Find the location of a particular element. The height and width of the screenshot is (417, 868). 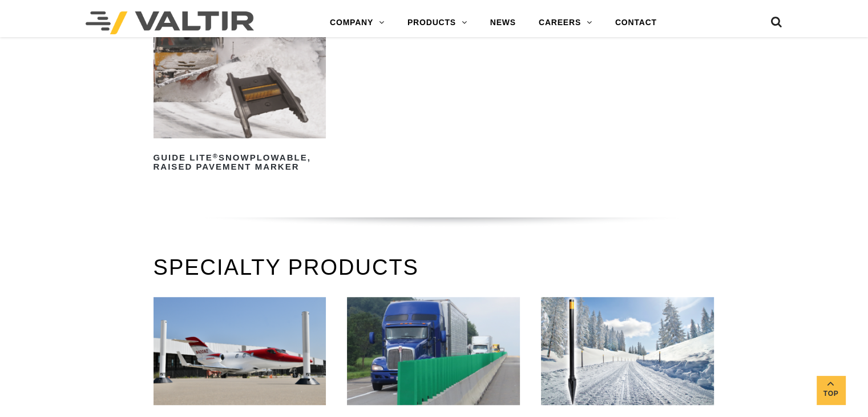

img: Valtir is located at coordinates (169, 22).